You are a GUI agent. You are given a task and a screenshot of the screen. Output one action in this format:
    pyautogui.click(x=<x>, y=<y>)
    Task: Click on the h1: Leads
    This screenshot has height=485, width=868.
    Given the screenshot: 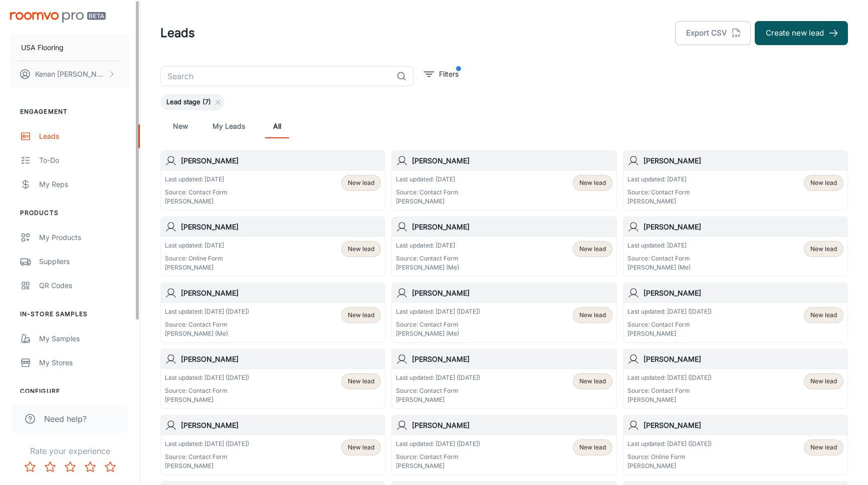 What is the action you would take?
    pyautogui.click(x=177, y=33)
    